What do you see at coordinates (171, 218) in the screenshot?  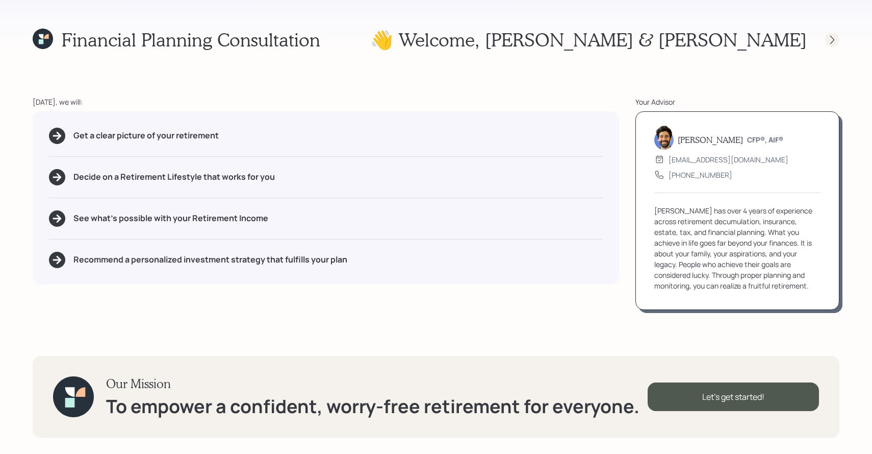 I see `h5: See what's possible with your Retirement Income` at bounding box center [171, 218].